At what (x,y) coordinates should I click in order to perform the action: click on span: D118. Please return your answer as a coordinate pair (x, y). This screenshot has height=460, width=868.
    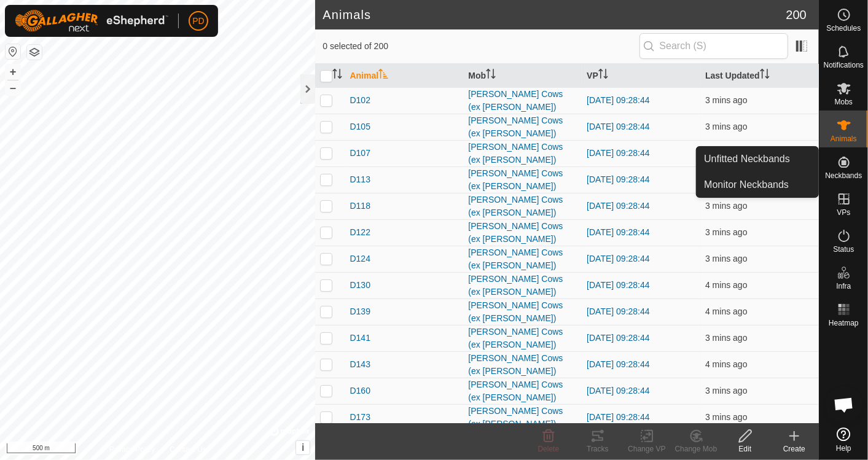
    Looking at the image, I should click on (359, 206).